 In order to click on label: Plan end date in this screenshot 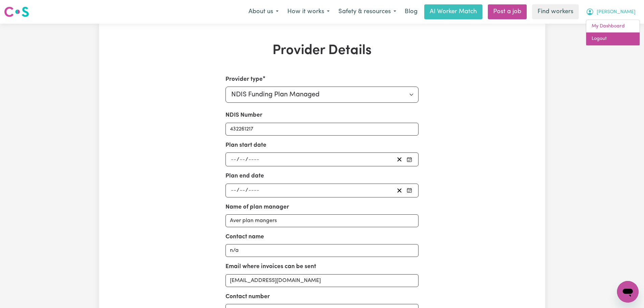, I will do `click(245, 176)`.